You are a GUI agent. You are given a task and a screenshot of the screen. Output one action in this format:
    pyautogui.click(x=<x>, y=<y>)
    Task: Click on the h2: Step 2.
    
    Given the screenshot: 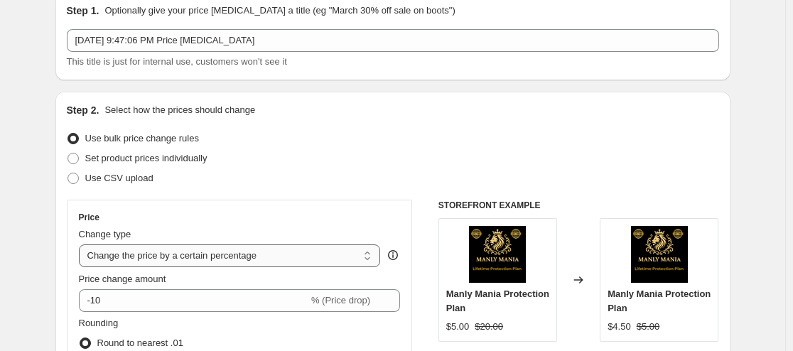 What is the action you would take?
    pyautogui.click(x=83, y=110)
    